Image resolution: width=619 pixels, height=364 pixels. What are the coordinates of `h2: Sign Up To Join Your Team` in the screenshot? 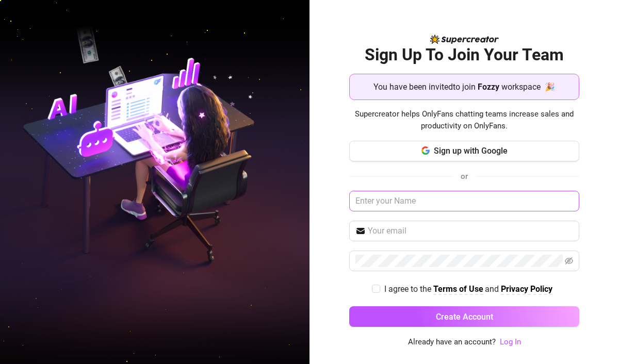 It's located at (464, 55).